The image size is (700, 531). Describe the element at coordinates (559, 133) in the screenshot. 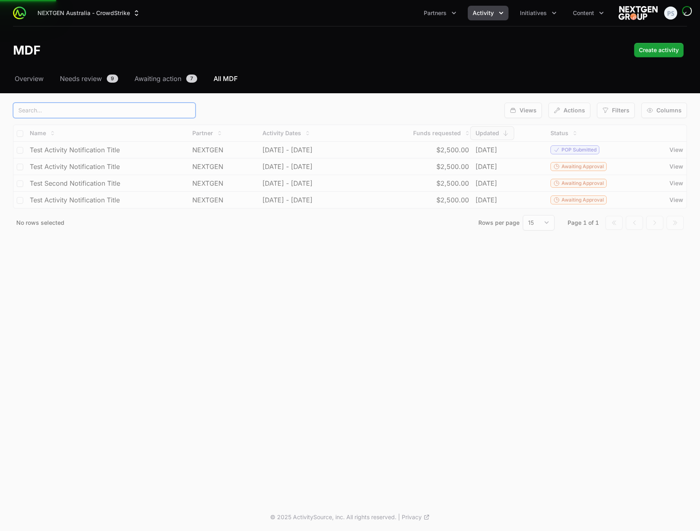

I see `span: Status` at that location.